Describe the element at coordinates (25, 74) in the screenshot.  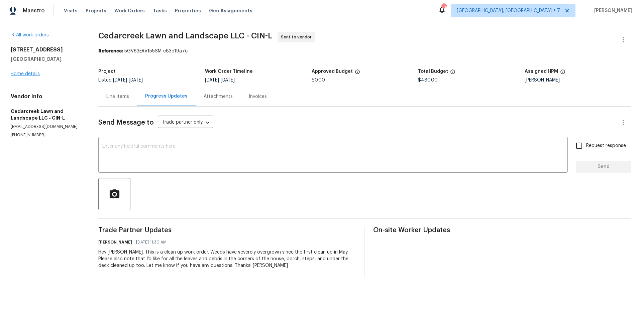
I see `a: Home details` at that location.